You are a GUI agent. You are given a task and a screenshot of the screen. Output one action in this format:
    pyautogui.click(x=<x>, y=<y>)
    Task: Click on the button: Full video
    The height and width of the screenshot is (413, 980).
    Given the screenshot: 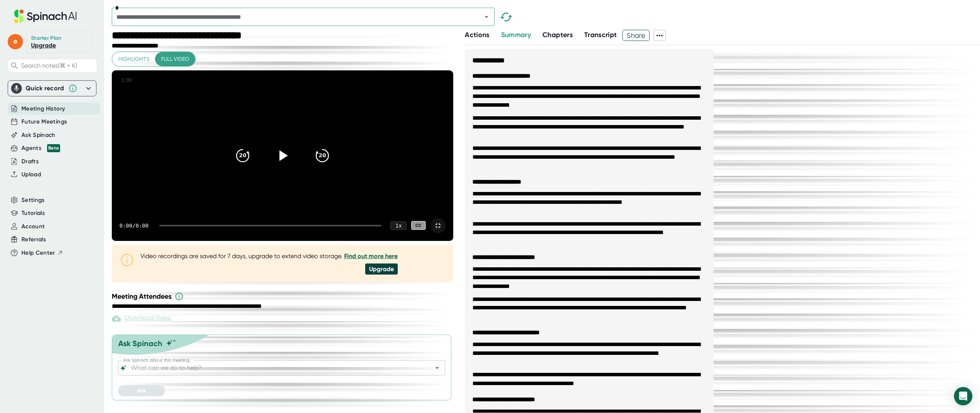 What is the action you would take?
    pyautogui.click(x=175, y=59)
    